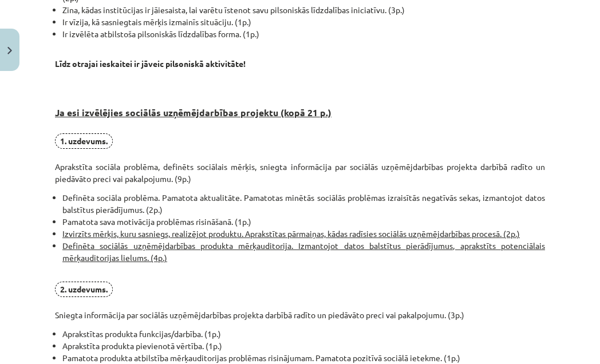  I want to click on u: Definēta sociālās uzņēmējdarbības produkta mērķauditorija. Izmantojot datos balstītus pierādījumu..., so click(303, 251).